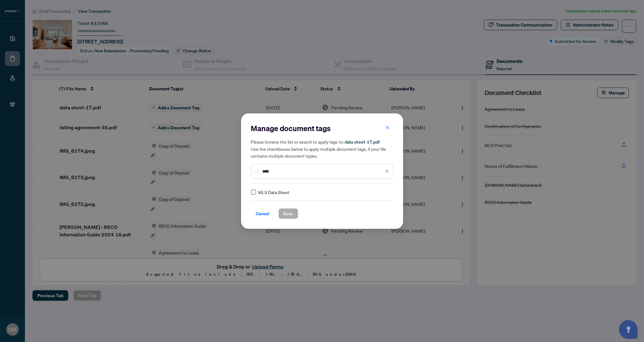 The width and height of the screenshot is (644, 342). I want to click on button: Save, so click(288, 214).